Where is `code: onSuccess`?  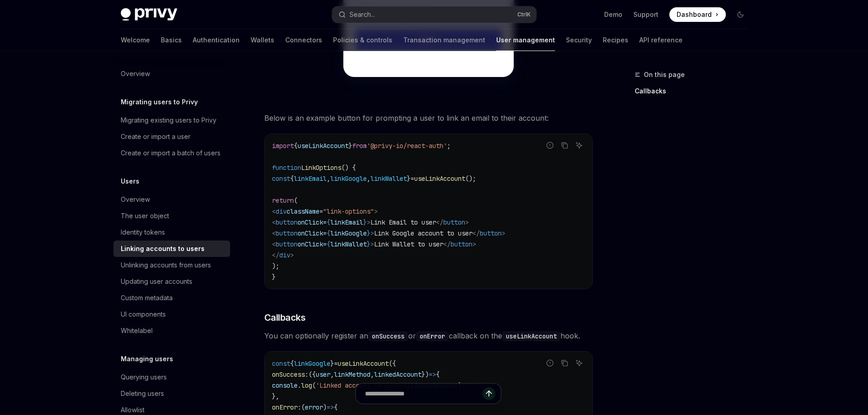 code: onSuccess is located at coordinates (388, 336).